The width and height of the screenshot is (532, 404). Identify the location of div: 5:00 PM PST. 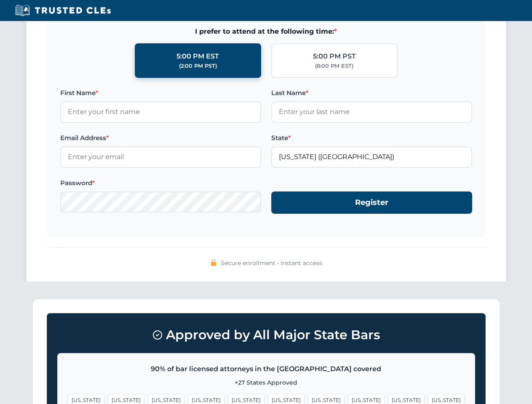
(334, 56).